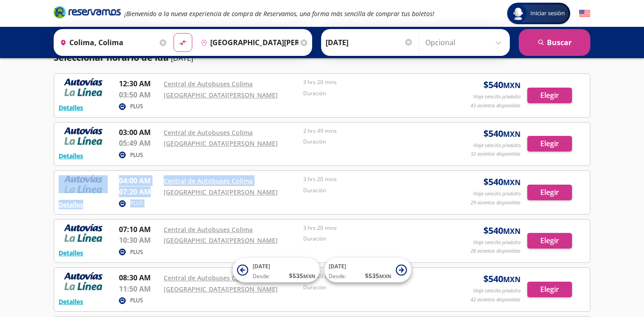  What do you see at coordinates (495, 251) in the screenshot?
I see `p: 28 asientos disponibles` at bounding box center [495, 251].